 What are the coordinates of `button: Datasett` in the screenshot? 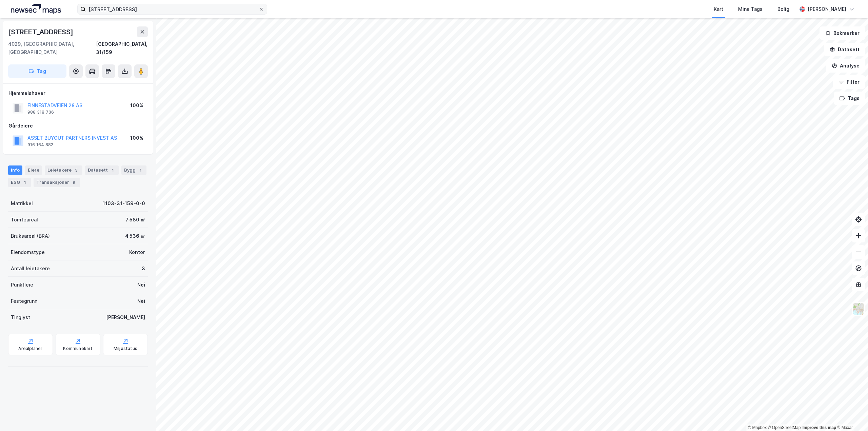 It's located at (845, 49).